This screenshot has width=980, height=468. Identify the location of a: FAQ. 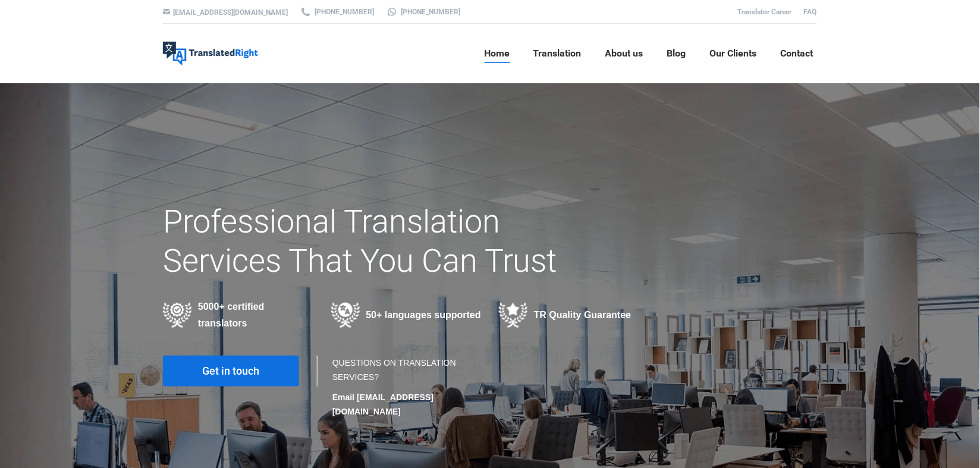
(811, 12).